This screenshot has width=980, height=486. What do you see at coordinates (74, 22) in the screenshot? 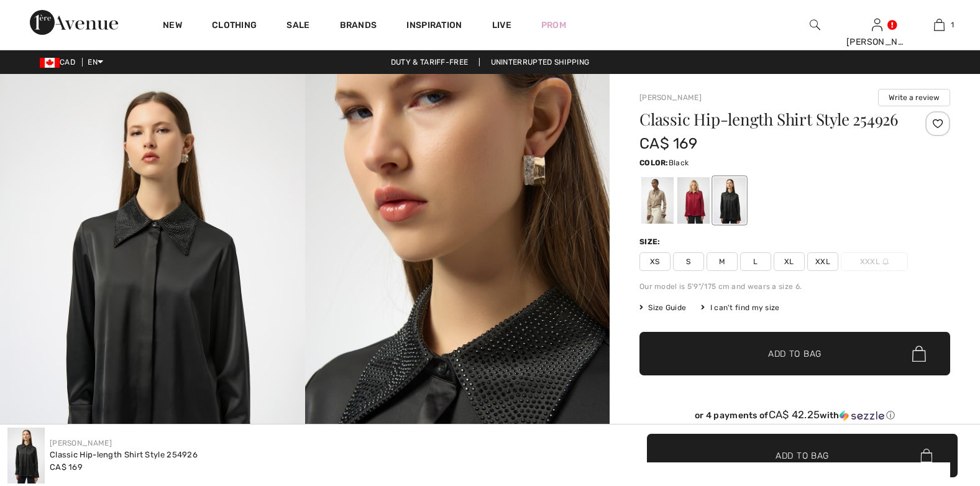
I see `img: 1ère Avenue` at bounding box center [74, 22].